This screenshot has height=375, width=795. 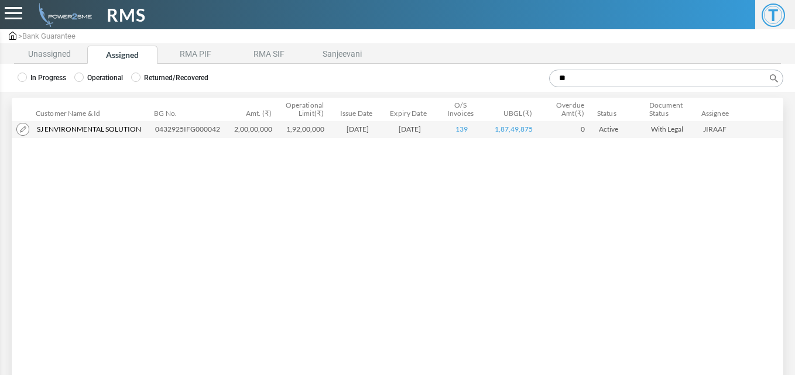 I want to click on th: Document Status: activate to sort column ascending, so click(x=672, y=109).